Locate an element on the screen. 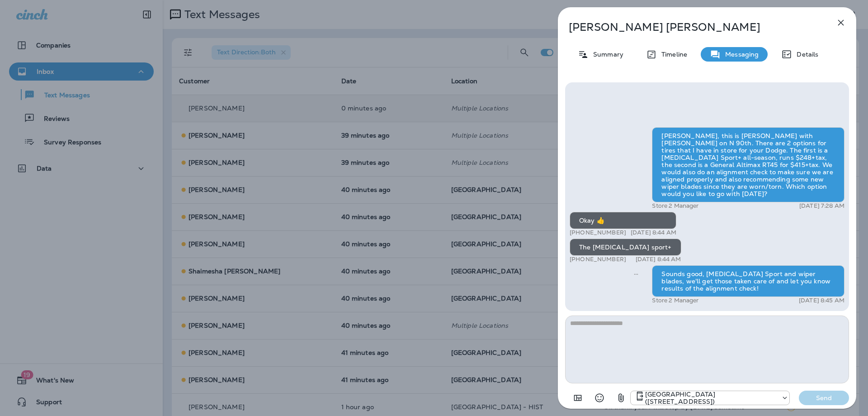 The width and height of the screenshot is (868, 416). p: Messaging is located at coordinates (740, 54).